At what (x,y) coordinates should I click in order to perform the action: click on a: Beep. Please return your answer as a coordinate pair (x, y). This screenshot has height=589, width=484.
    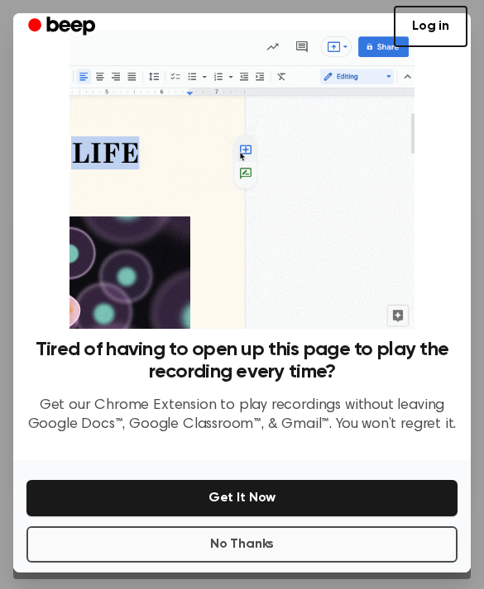
    Looking at the image, I should click on (63, 26).